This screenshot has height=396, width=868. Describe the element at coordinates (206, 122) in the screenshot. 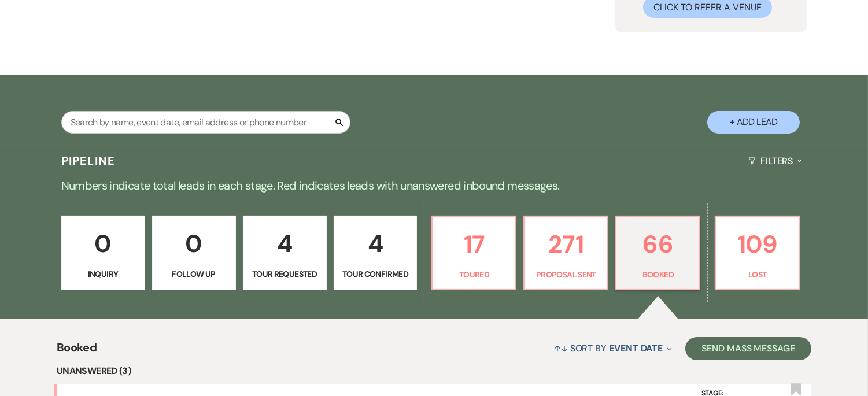

I see `input: Search by name, event date, email address or phone number` at that location.